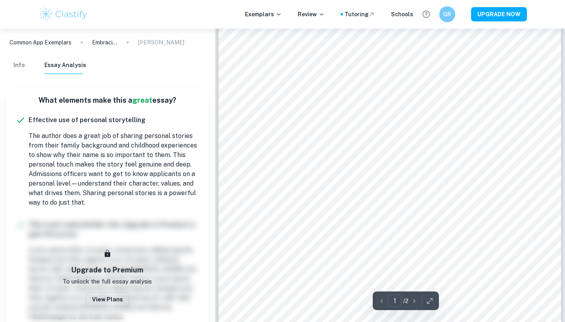 This screenshot has height=322, width=565. I want to click on h6: Effective use of personal storytelling, so click(114, 120).